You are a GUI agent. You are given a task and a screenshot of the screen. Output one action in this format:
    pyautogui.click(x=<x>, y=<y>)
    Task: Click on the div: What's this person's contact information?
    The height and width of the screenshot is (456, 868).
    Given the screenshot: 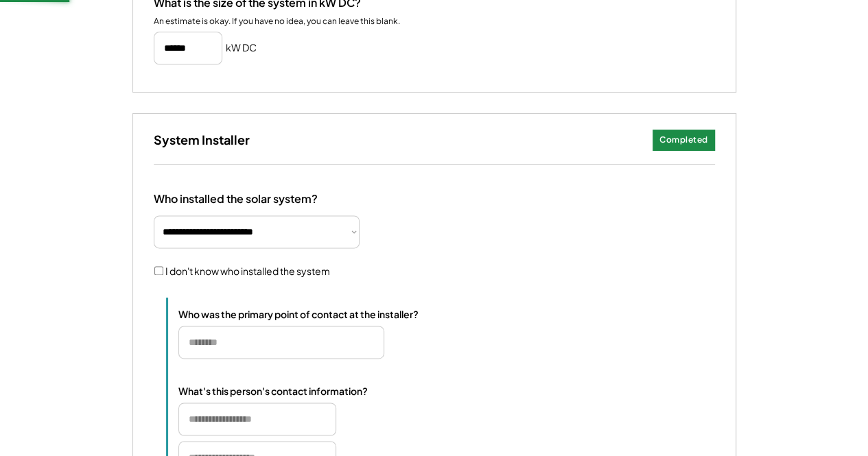 What is the action you would take?
    pyautogui.click(x=273, y=391)
    